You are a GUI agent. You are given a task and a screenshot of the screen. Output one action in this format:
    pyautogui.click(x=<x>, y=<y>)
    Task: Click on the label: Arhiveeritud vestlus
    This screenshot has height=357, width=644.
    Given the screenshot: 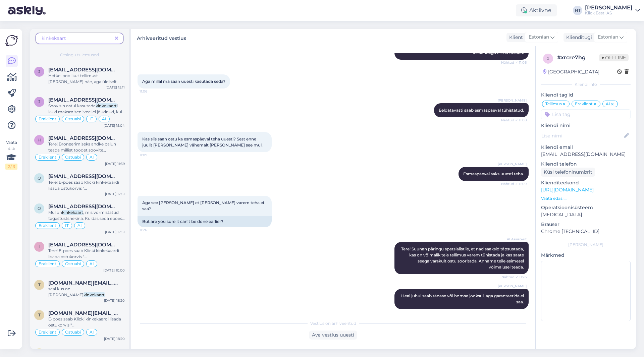 What is the action you would take?
    pyautogui.click(x=161, y=37)
    